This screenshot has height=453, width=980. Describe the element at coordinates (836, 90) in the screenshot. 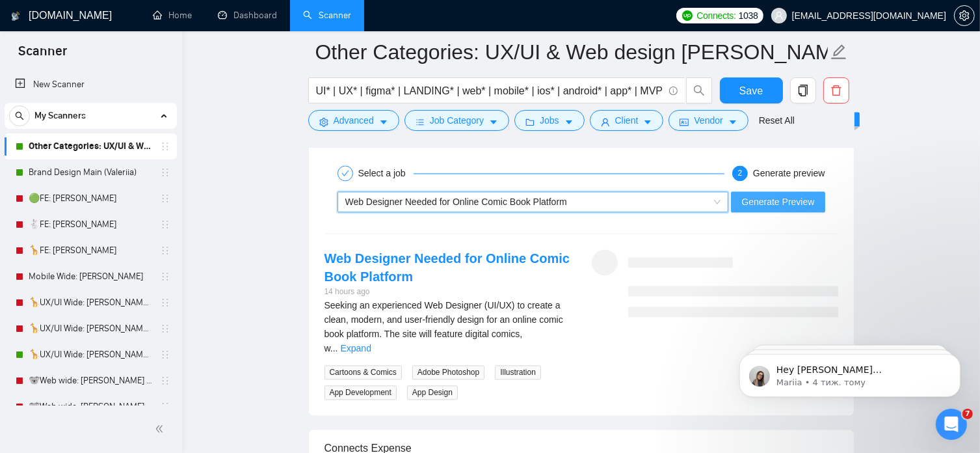

I see `span: delete` at that location.